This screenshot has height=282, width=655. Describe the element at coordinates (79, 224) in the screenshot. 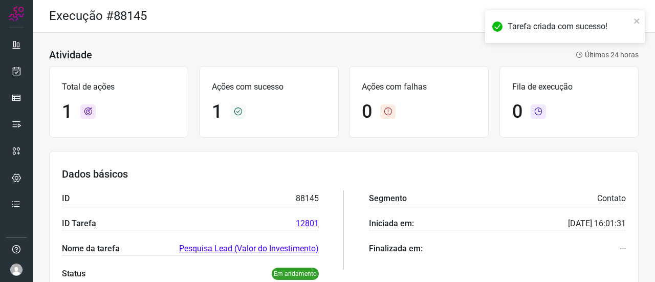

I see `p: ID Tarefa` at that location.